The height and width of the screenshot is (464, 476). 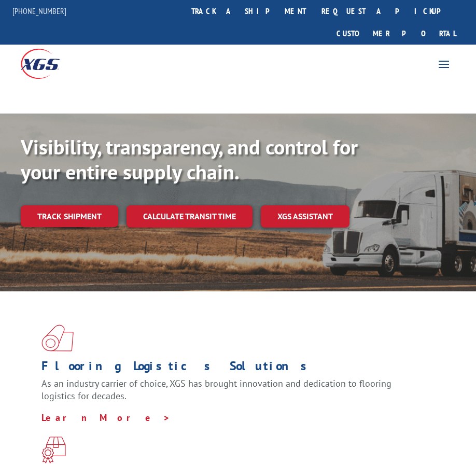 What do you see at coordinates (216, 389) in the screenshot?
I see `span: As an industry carrier of choice, XGS has brought innovation and dedication to flooring logistics...` at bounding box center [216, 389].